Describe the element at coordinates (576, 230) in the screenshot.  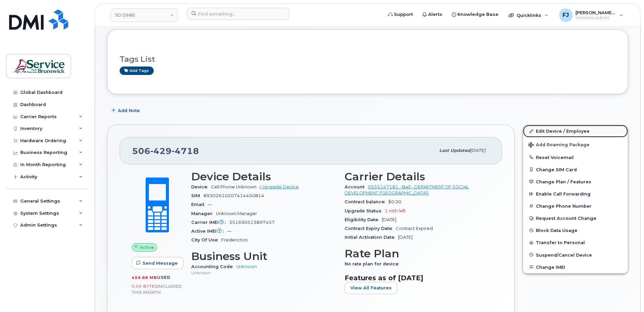
I see `button: Block Data Usage` at that location.